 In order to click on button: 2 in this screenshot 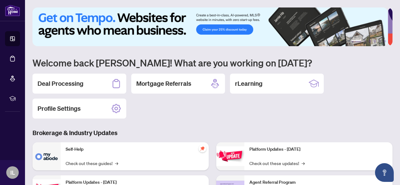, I will do `click(365, 41)`.